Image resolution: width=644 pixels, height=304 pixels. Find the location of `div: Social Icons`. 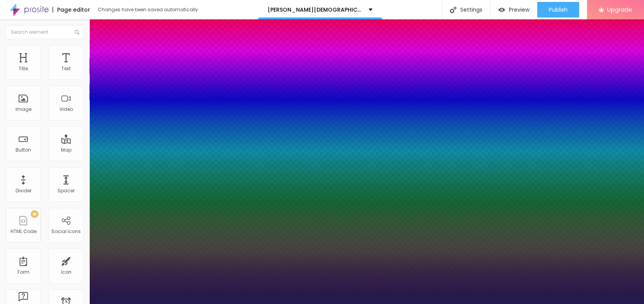

div: Social Icons is located at coordinates (66, 231).